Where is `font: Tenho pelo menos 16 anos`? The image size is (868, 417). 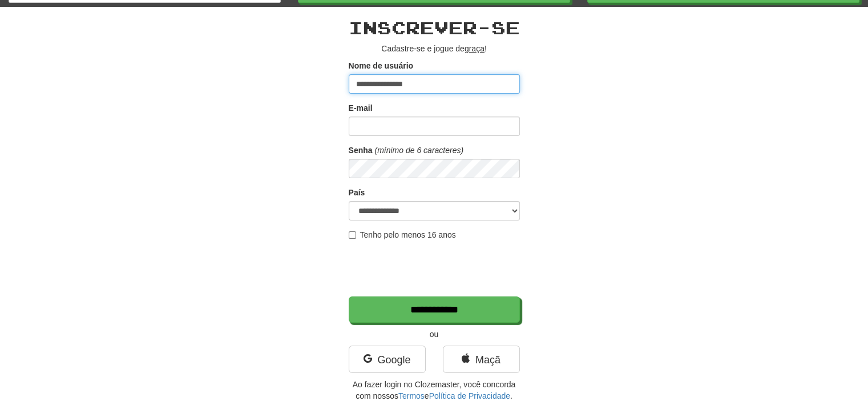
font: Tenho pelo menos 16 anos is located at coordinates (408, 235).